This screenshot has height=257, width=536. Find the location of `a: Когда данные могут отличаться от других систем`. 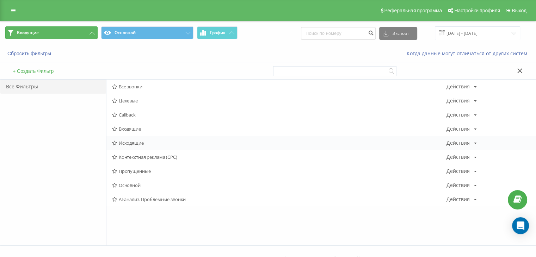

a: Когда данные могут отличаться от других систем is located at coordinates (469, 53).